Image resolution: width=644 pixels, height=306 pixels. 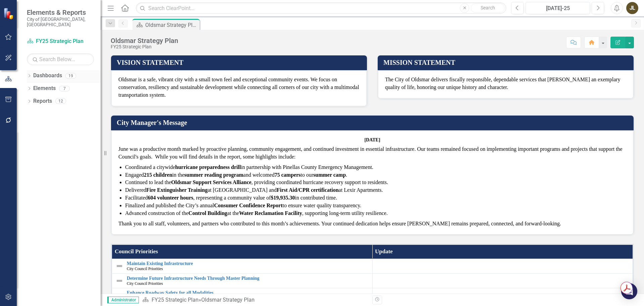 I want to click on button: JL, so click(x=632, y=8).